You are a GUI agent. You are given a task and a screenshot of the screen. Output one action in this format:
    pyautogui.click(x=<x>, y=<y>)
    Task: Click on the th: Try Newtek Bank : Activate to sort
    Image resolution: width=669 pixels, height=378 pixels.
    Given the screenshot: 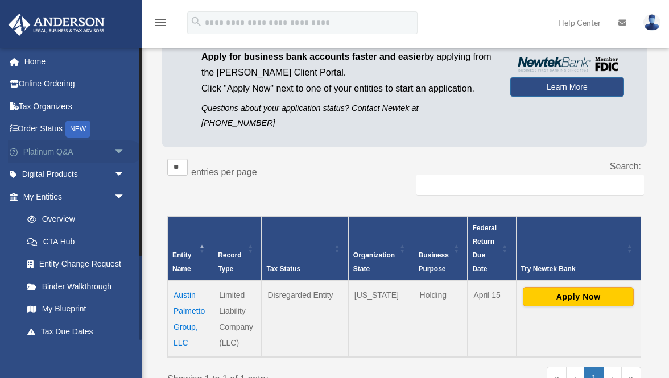 What is the action you would take?
    pyautogui.click(x=578, y=249)
    